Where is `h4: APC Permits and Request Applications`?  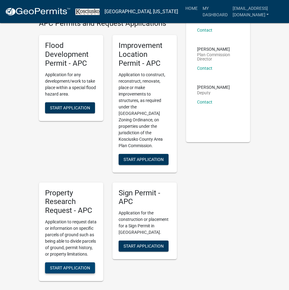 h4: APC Permits and Request Applications is located at coordinates (108, 23).